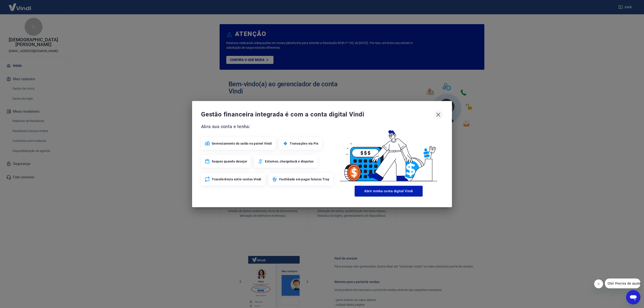 This screenshot has width=644, height=308. Describe the element at coordinates (318, 115) in the screenshot. I see `span: Gestão financeira integrada é com a conta digital Vindi` at that location.